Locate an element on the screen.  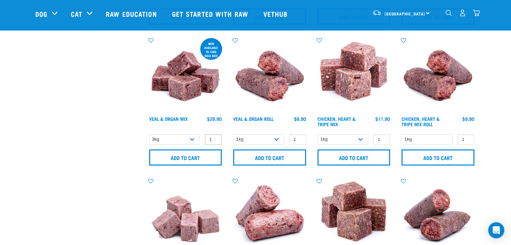
a: Chicken, Heart & Tripe Mix Roll is located at coordinates (421, 121).